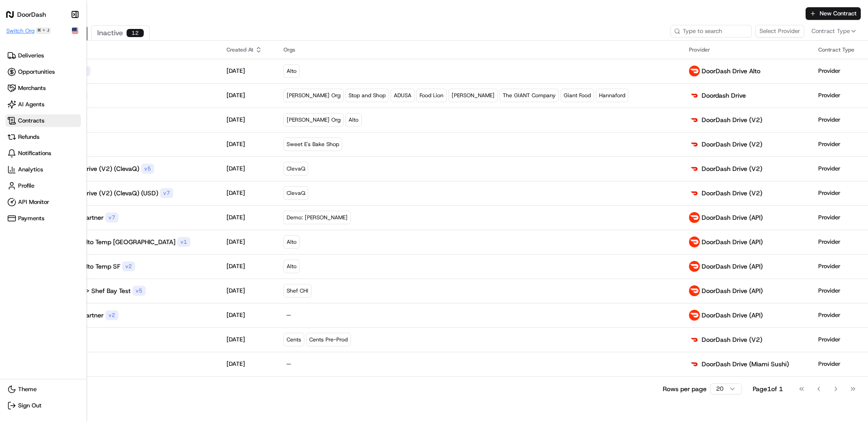 The height and width of the screenshot is (421, 868). I want to click on div: Shef CHI, so click(298, 291).